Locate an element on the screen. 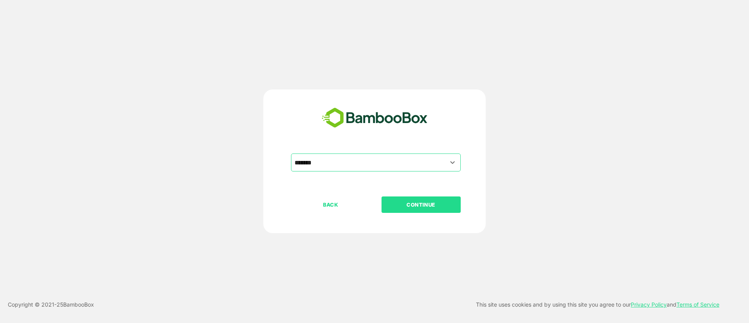  p: CONTINUE is located at coordinates (421, 204).